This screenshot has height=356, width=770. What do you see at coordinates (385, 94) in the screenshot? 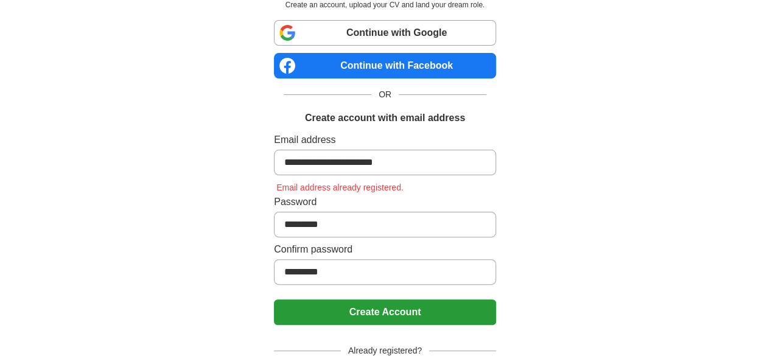
I see `span: OR` at bounding box center [385, 94].